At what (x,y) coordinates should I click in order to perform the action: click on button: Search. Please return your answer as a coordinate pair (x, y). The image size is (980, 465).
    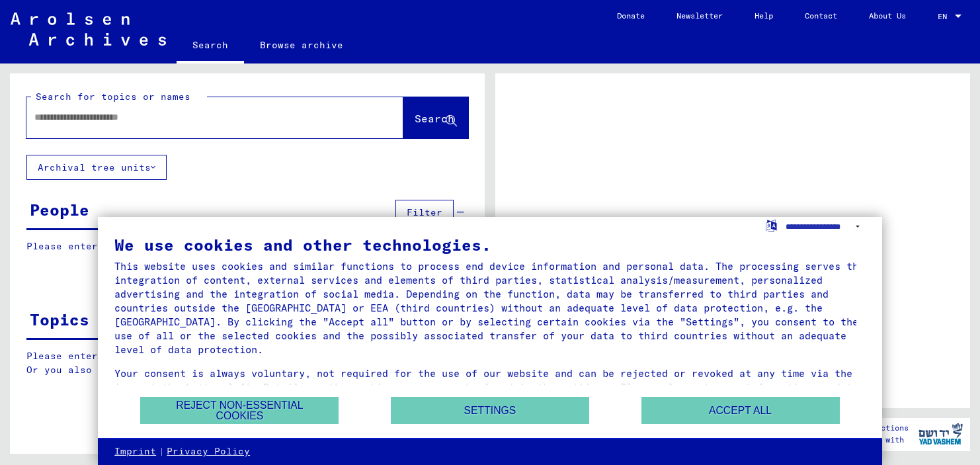
    Looking at the image, I should click on (436, 117).